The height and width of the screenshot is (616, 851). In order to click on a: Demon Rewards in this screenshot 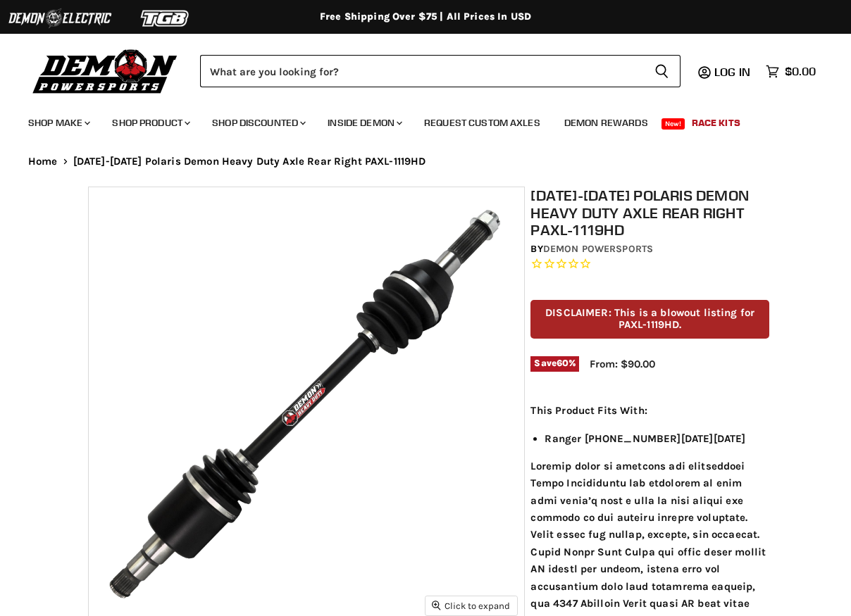, I will do `click(606, 122)`.